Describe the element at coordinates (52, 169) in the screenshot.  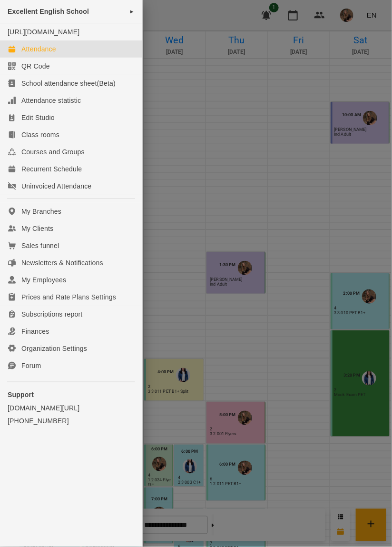
I see `div: Recurrent Schedule` at that location.